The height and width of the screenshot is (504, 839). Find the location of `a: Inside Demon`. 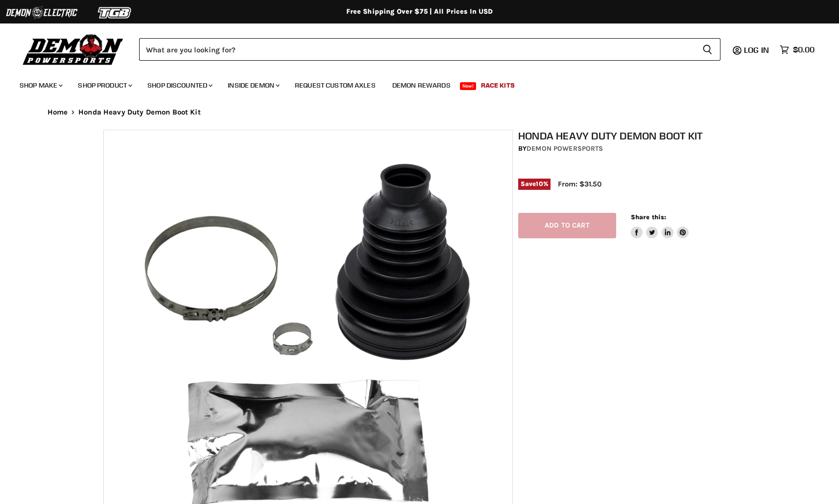

a: Inside Demon is located at coordinates (253, 85).